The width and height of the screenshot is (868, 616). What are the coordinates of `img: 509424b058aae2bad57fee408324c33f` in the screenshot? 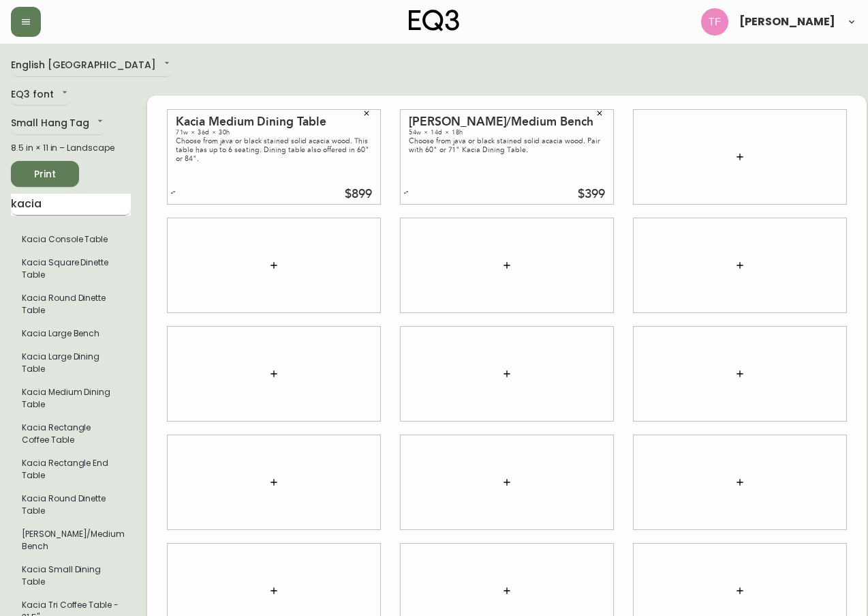 It's located at (715, 22).